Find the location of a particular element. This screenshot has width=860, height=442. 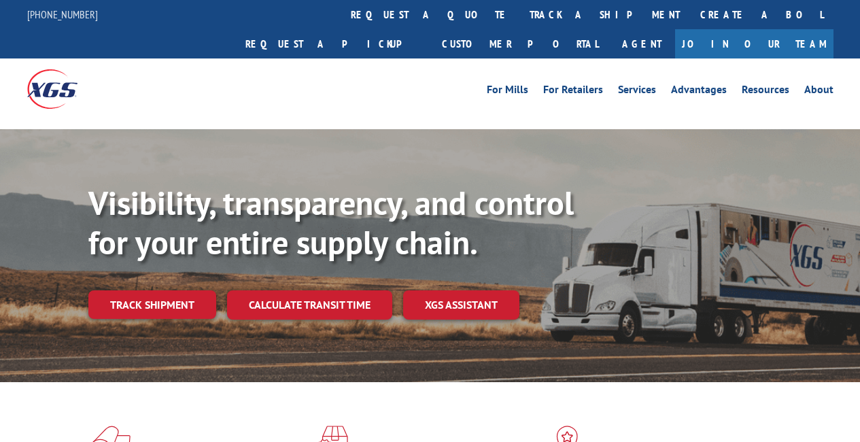

a: Join Our Team is located at coordinates (754, 44).